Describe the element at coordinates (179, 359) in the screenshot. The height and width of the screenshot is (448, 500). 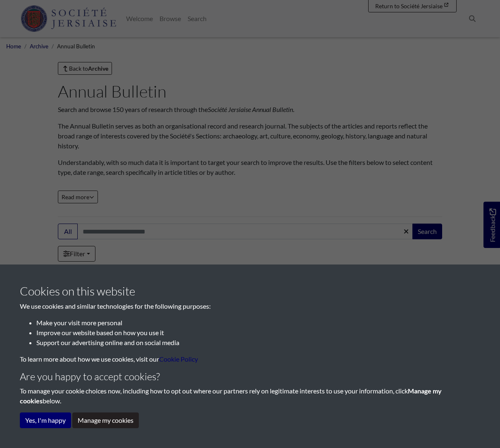
I see `a: learn more about cookies` at that location.